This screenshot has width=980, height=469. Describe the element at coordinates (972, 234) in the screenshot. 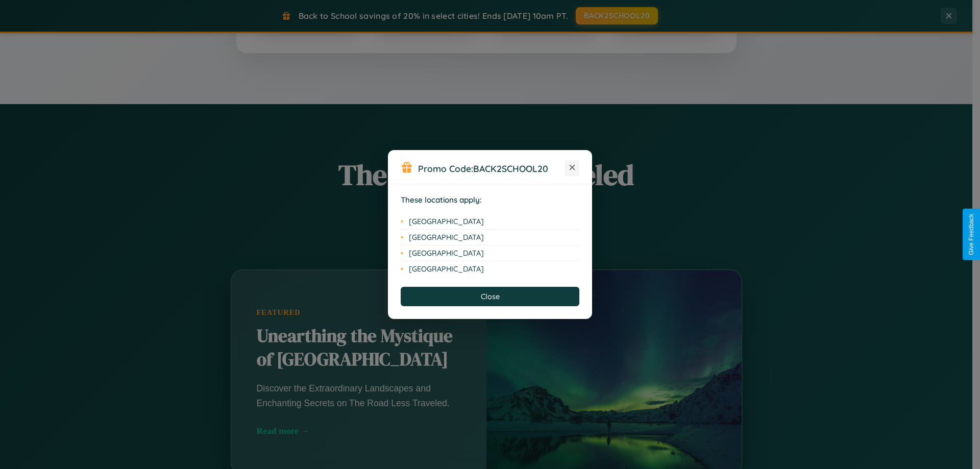

I see `div: Give Feedback` at that location.